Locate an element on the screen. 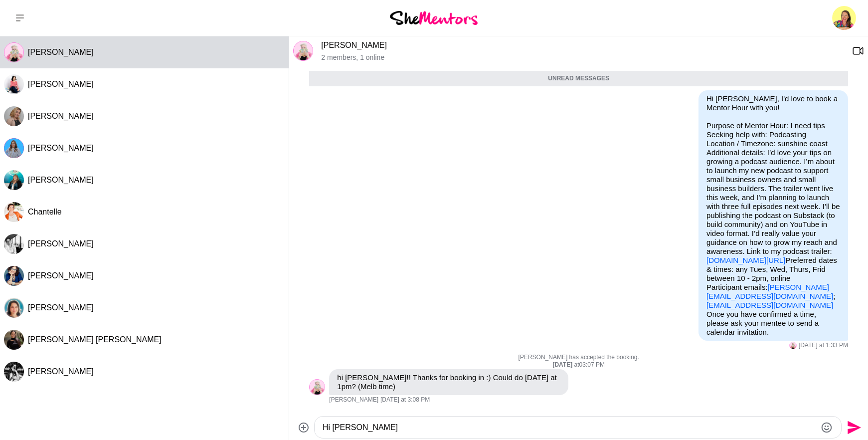 The width and height of the screenshot is (868, 440). span: Chantelle is located at coordinates (45, 212).